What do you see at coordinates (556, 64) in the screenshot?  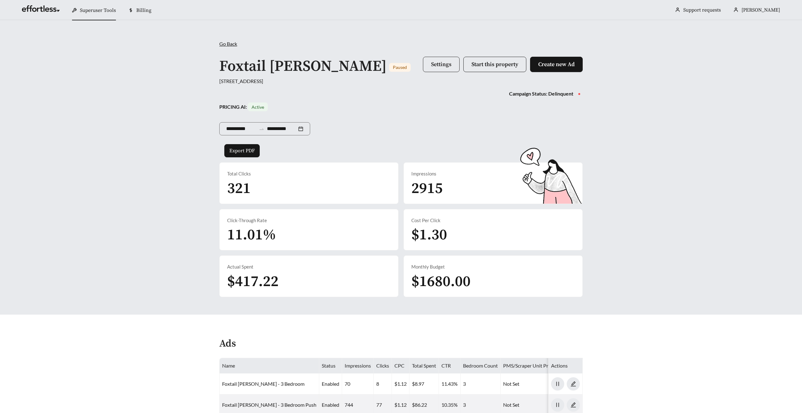 I see `span: Create new Ad` at bounding box center [556, 64].